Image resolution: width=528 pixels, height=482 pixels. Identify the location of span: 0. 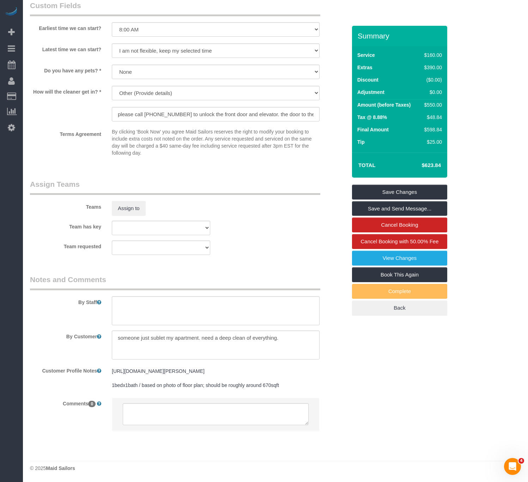
(92, 404).